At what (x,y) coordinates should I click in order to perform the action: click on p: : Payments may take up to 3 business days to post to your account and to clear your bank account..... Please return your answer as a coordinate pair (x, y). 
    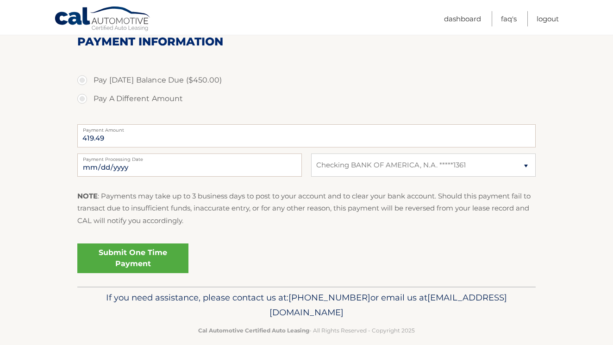
    Looking at the image, I should click on (307, 208).